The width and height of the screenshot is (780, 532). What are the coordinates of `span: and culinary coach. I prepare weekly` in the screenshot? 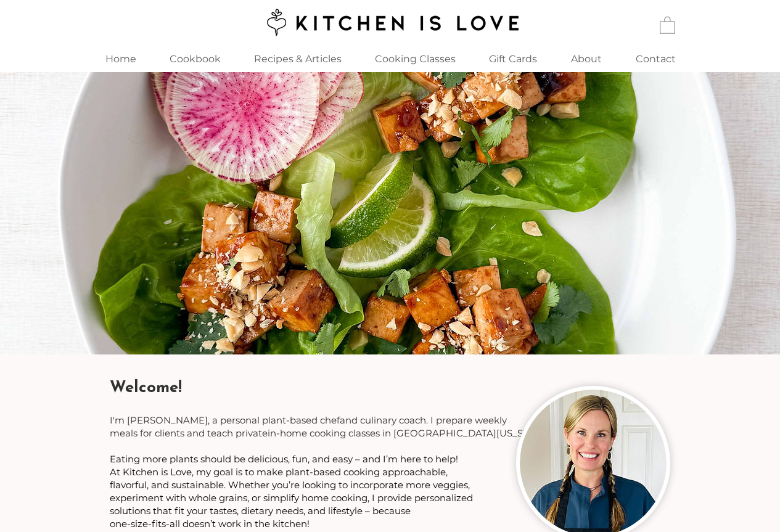 It's located at (423, 420).